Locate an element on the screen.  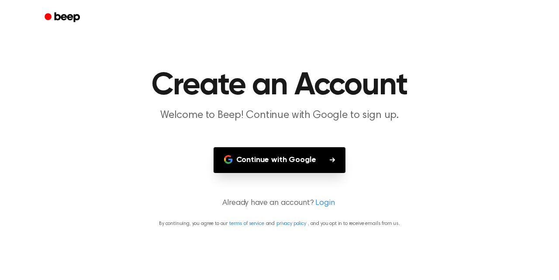
p: Already have an account? is located at coordinates (279, 203).